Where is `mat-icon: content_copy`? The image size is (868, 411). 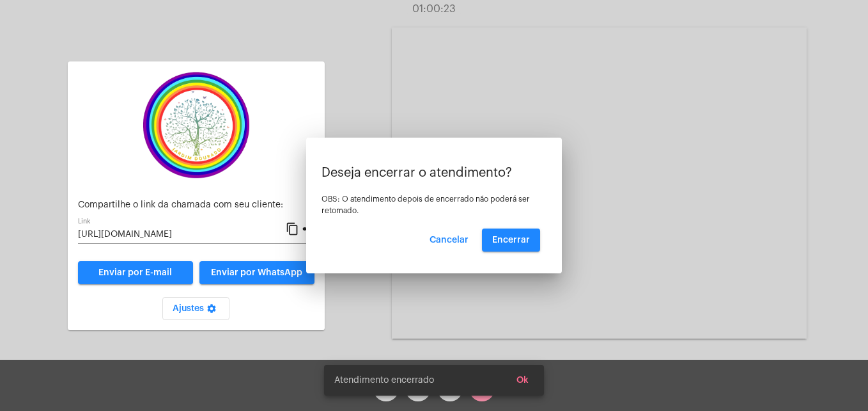
mat-icon: content_copy is located at coordinates (292, 229).